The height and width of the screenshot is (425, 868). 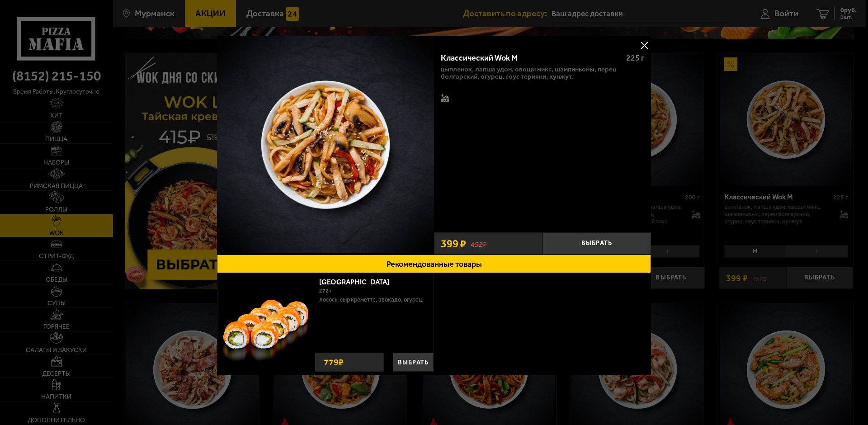 I want to click on button: Рекомендованные товары, so click(x=434, y=264).